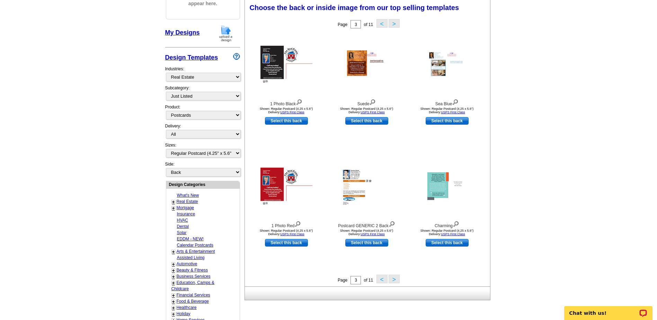 This screenshot has height=320, width=657. What do you see at coordinates (355, 8) in the screenshot?
I see `span: Choose the back or inside image from our top selling templates` at bounding box center [355, 8].